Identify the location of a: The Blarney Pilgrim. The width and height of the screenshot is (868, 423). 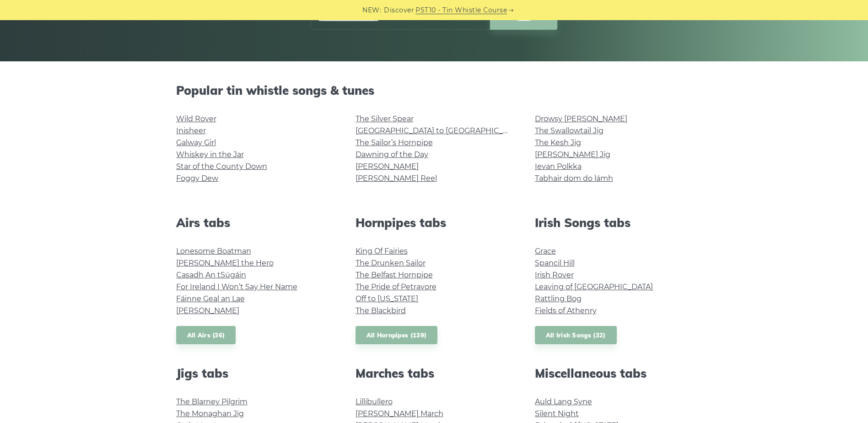
(212, 401).